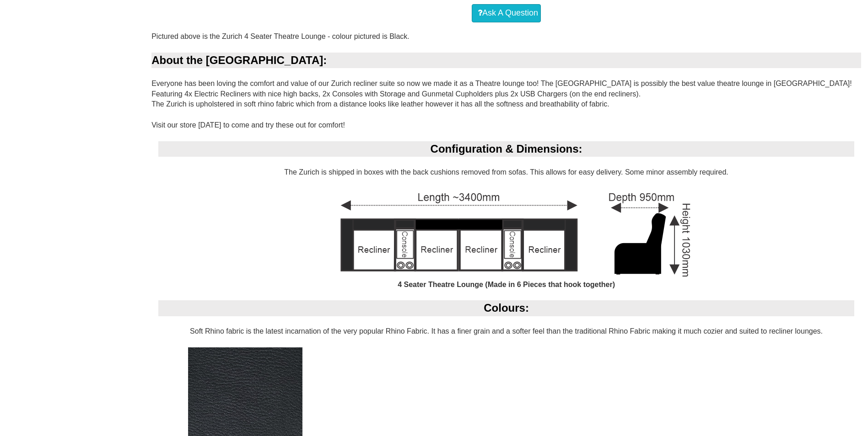 This screenshot has width=868, height=436. What do you see at coordinates (506, 285) in the screenshot?
I see `b: 4 Seater Theatre Lounge (Made in 6 Pieces that hook together)` at bounding box center [506, 285].